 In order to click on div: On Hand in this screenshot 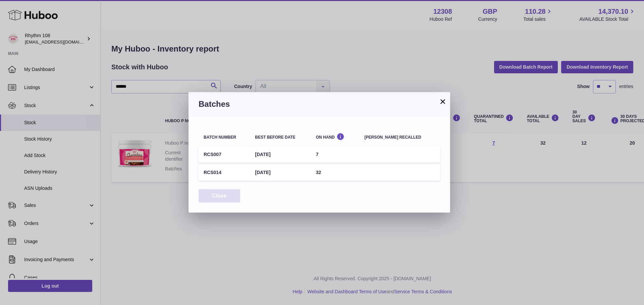, I will do `click(335, 136)`.